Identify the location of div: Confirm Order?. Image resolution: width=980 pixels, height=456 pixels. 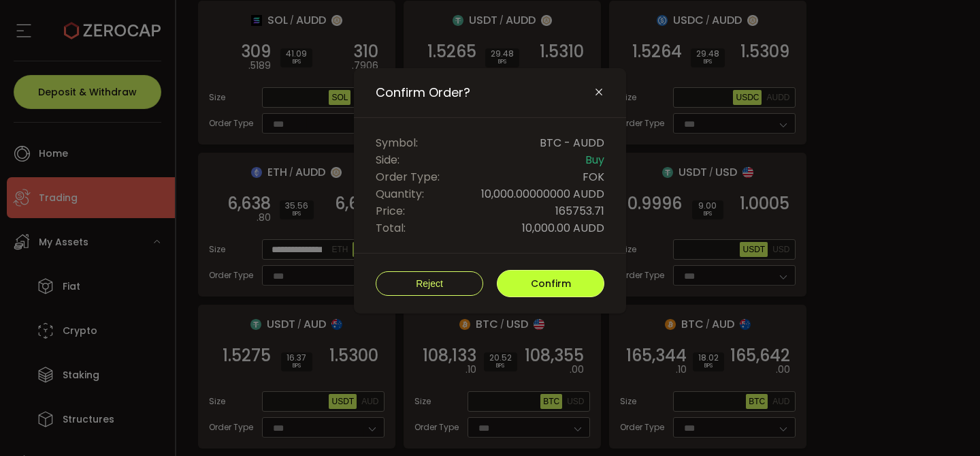
(490, 191).